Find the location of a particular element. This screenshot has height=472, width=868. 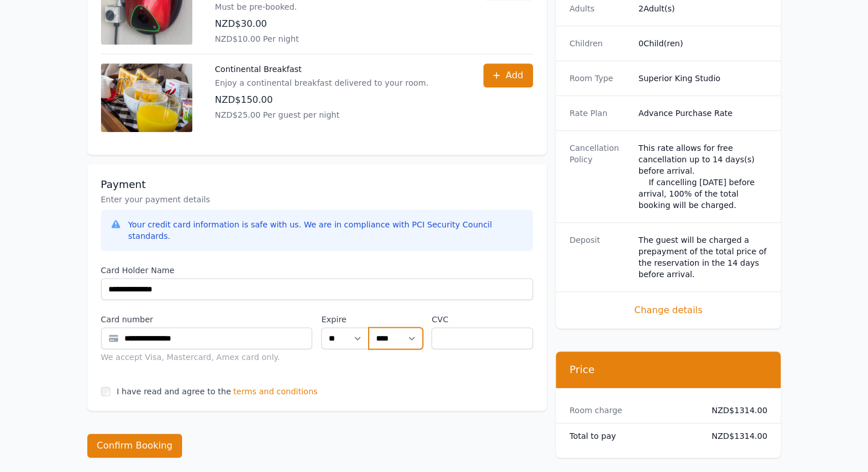

dt: Total to pay is located at coordinates (634, 436).